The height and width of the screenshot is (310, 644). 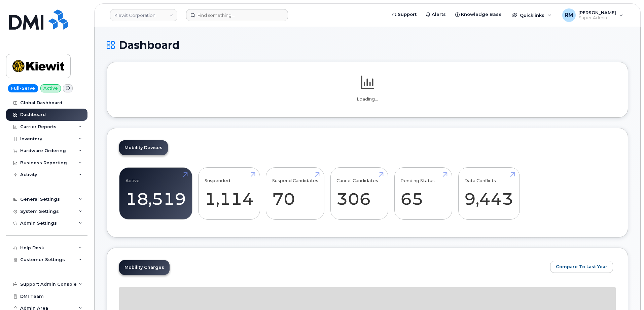 What do you see at coordinates (359, 194) in the screenshot?
I see `a: Cancel Candidates 306` at bounding box center [359, 194].